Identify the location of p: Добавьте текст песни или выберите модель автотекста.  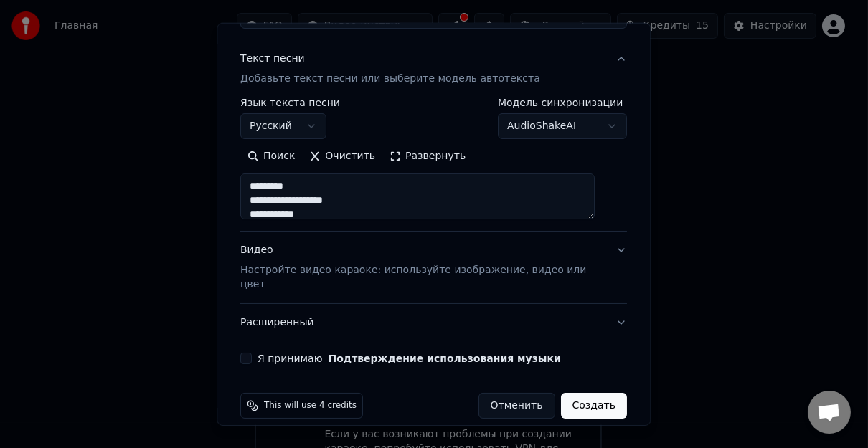
(391, 79).